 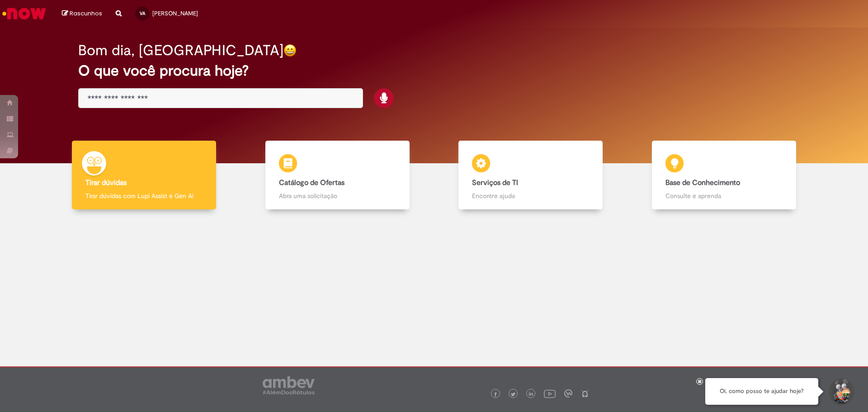 What do you see at coordinates (549, 393) in the screenshot?
I see `img: logo_footer_youtube.png` at bounding box center [549, 393].